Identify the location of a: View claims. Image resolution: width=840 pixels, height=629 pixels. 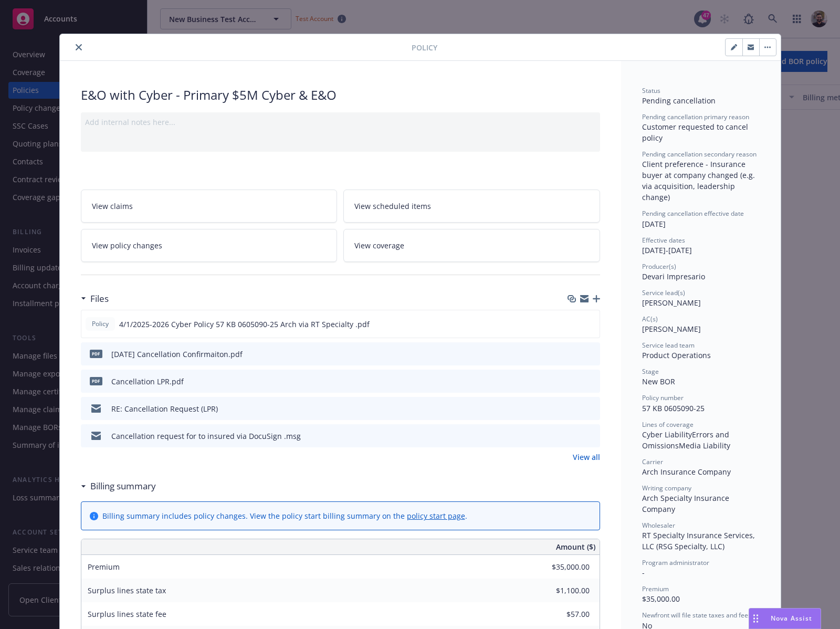
(209, 205).